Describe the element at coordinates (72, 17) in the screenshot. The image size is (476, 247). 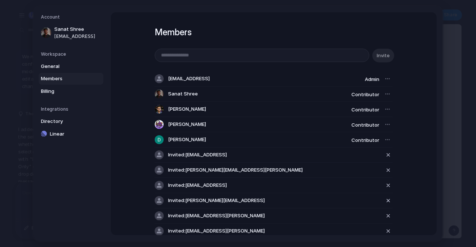
I see `h5: Account` at that location.